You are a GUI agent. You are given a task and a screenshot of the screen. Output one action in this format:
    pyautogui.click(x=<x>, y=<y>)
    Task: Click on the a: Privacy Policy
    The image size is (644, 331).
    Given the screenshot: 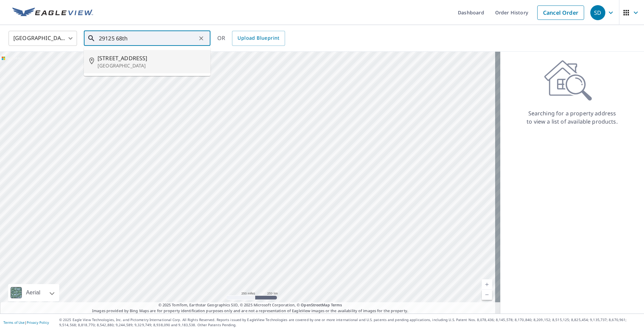 What is the action you would take?
    pyautogui.click(x=37, y=322)
    